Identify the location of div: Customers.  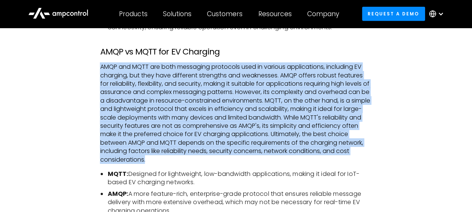
(225, 14).